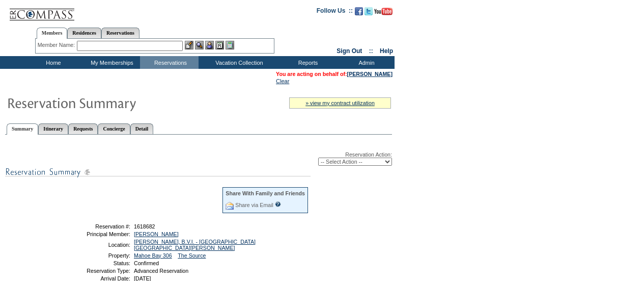 This screenshot has width=644, height=281. What do you see at coordinates (334, 12) in the screenshot?
I see `td: Follow Us ::` at bounding box center [334, 12].